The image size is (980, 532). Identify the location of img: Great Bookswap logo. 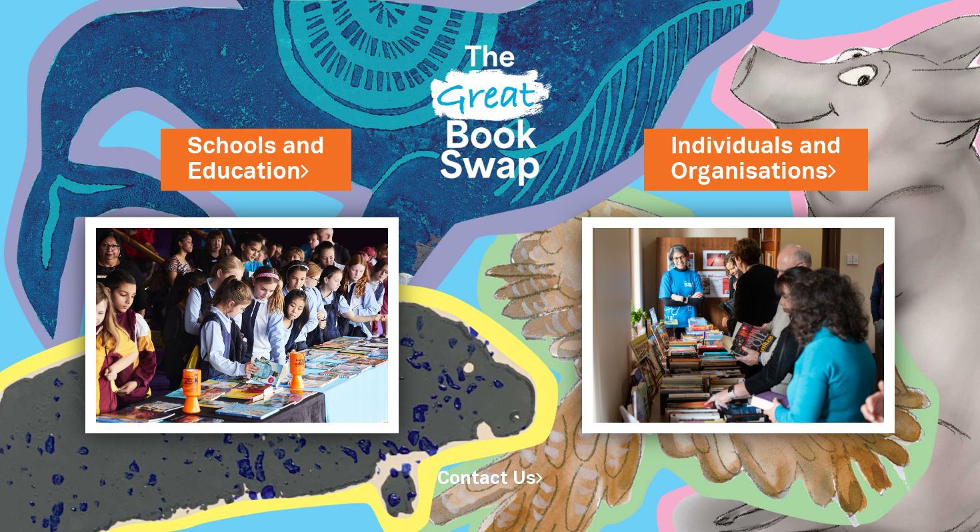
(490, 111).